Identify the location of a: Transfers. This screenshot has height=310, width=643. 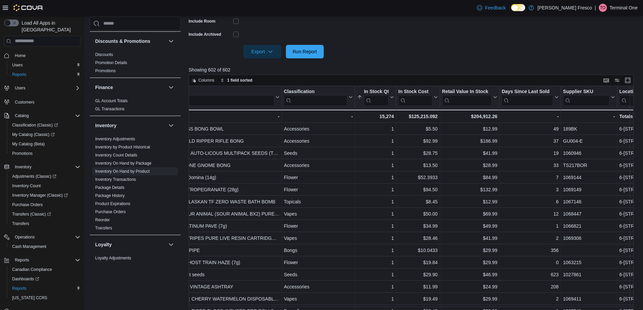
(104, 228).